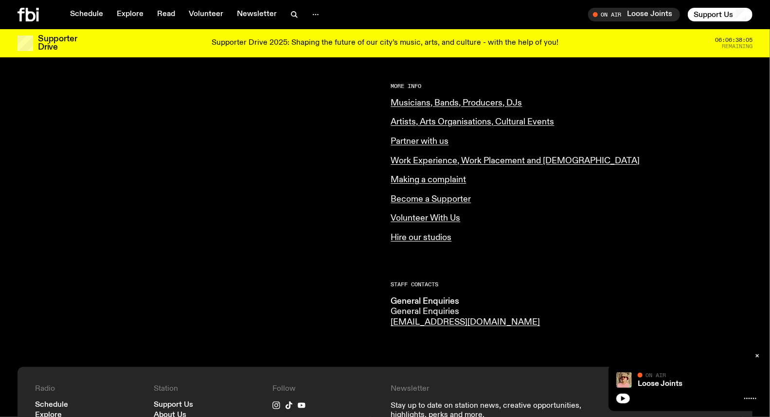  I want to click on h4: Station, so click(207, 389).